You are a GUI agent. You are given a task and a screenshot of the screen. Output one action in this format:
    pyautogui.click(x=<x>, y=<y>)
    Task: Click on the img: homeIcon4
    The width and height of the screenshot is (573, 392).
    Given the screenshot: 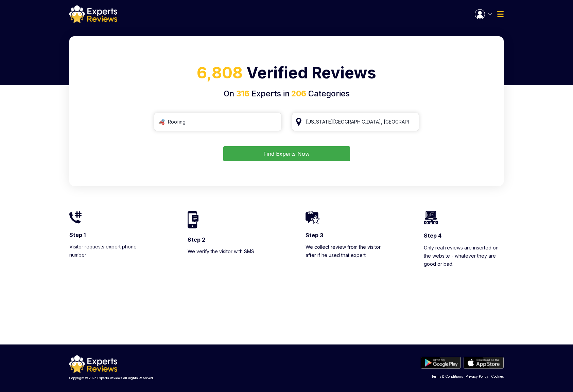 What is the action you would take?
    pyautogui.click(x=431, y=218)
    